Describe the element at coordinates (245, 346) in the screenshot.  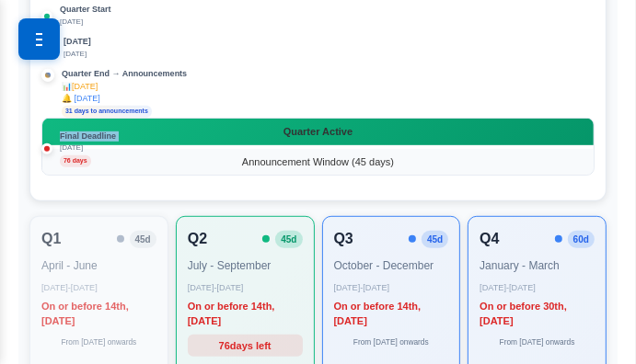
I see `div: 76 days left` at that location.